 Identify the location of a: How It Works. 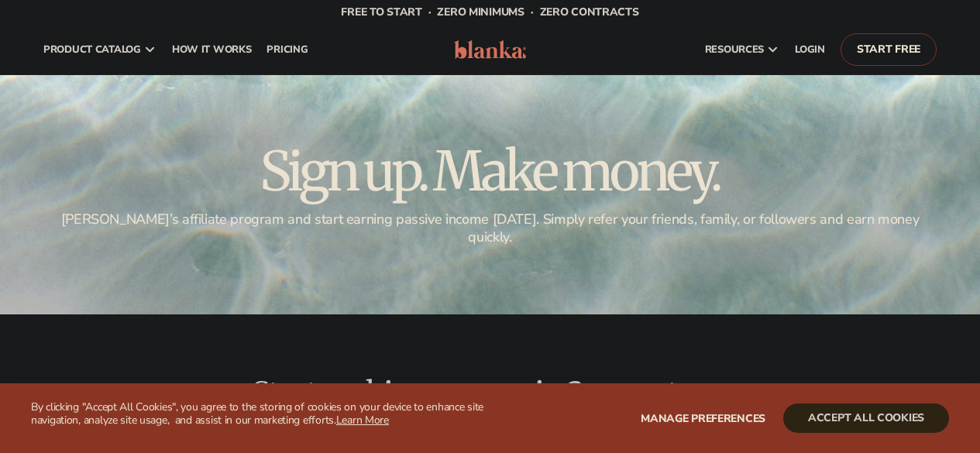
(211, 50).